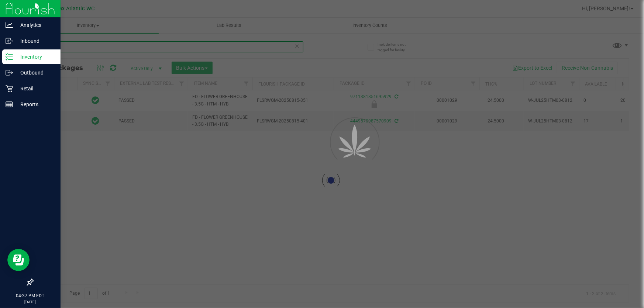 The height and width of the screenshot is (308, 644). Describe the element at coordinates (35, 88) in the screenshot. I see `p: Retail` at that location.